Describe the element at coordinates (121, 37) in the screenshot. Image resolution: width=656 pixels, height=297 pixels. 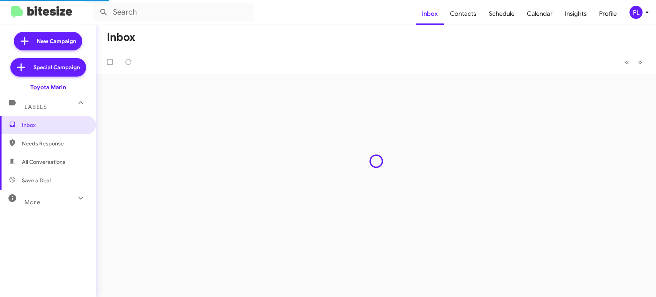
I see `h1: Inbox` at that location.